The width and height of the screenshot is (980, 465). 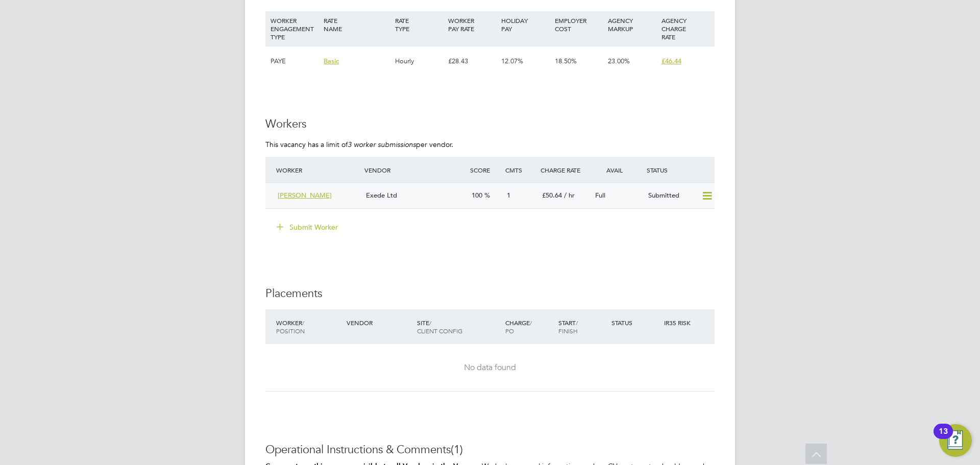 What do you see at coordinates (381, 144) in the screenshot?
I see `em: 3 worker submissions` at bounding box center [381, 144].